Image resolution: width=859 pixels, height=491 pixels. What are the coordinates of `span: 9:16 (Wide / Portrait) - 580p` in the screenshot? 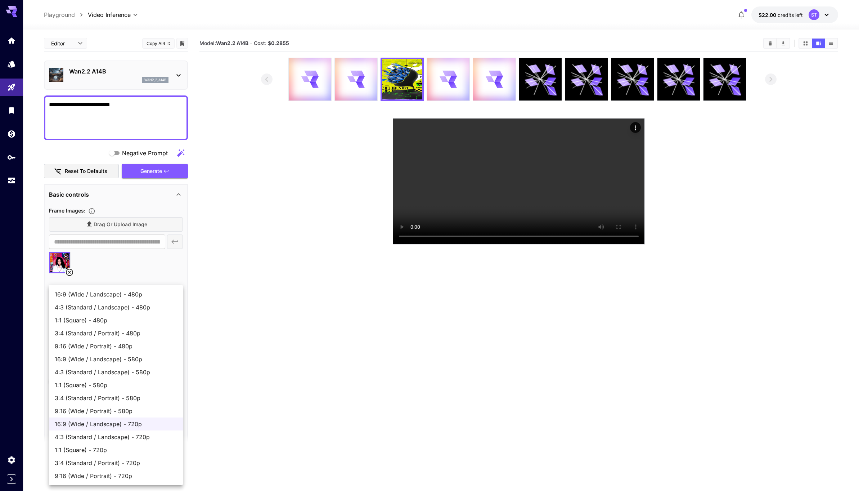 It's located at (116, 411).